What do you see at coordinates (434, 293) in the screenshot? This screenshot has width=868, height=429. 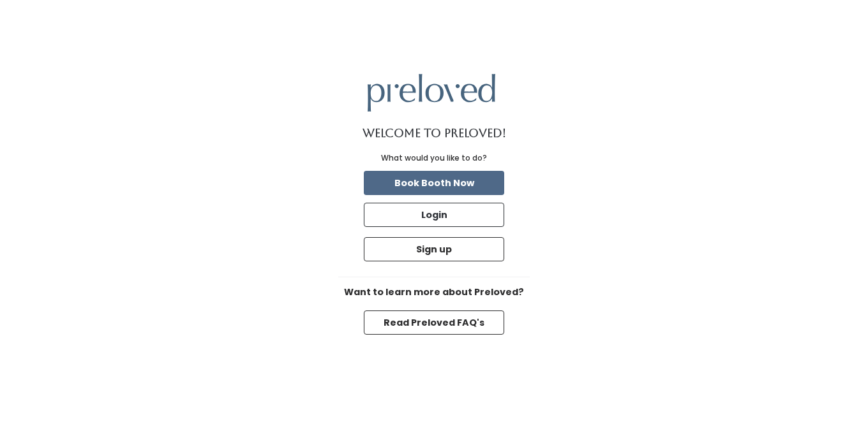 I see `h6: Want to learn more about Preloved?` at bounding box center [434, 293].